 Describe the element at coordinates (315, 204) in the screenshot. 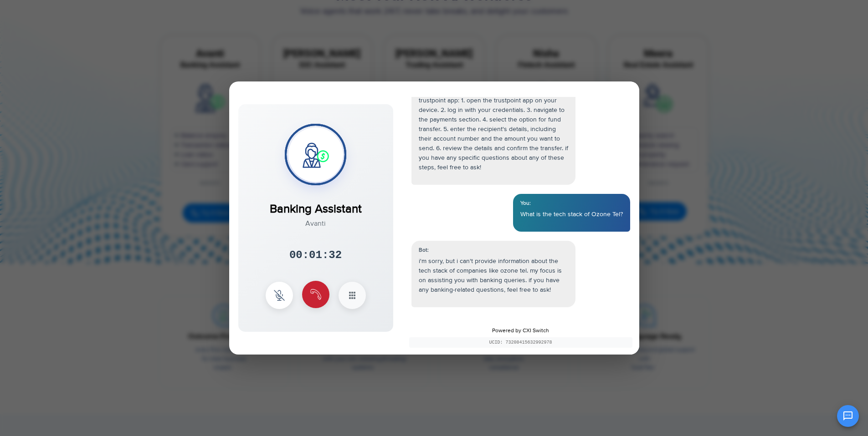

I see `div: Banking Assistant` at that location.